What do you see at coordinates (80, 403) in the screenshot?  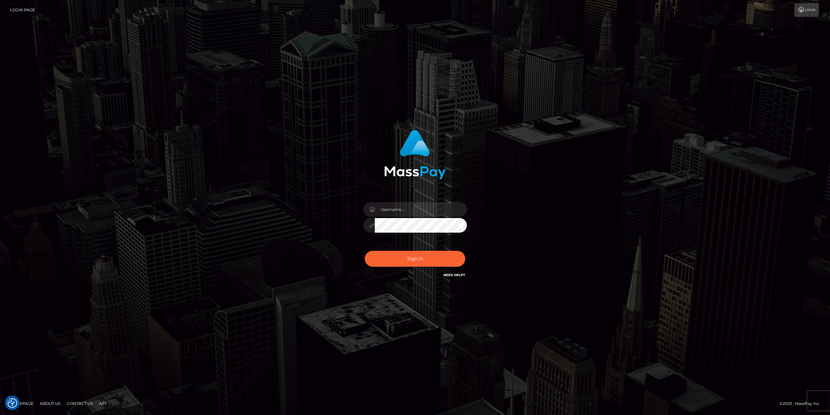 I see `a: Contact Us` at bounding box center [80, 403].